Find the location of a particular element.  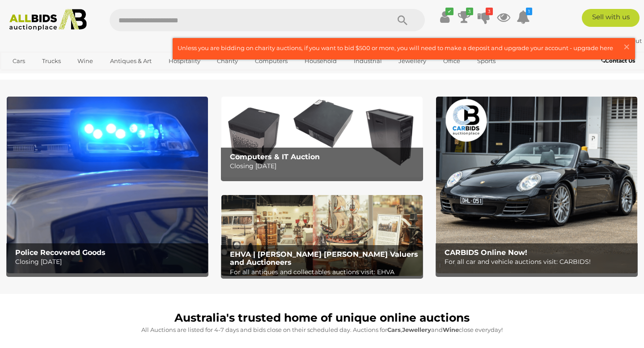

a: Household is located at coordinates (321, 61).